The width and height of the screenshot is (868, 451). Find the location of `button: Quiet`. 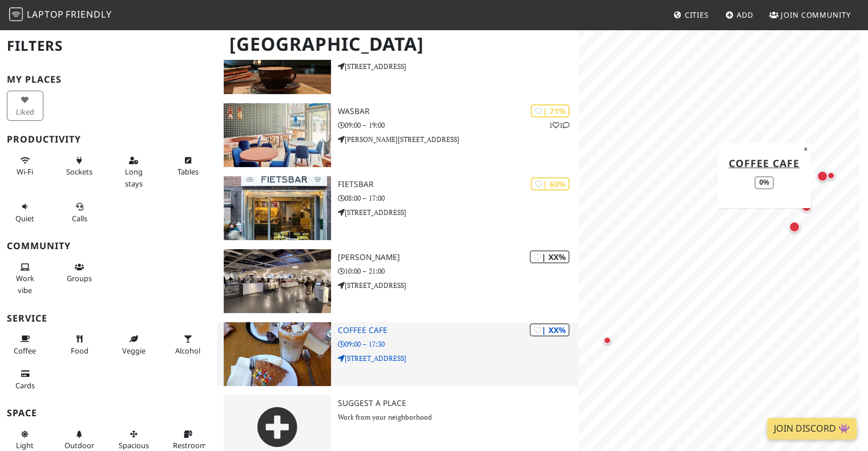

button: Quiet is located at coordinates (25, 212).